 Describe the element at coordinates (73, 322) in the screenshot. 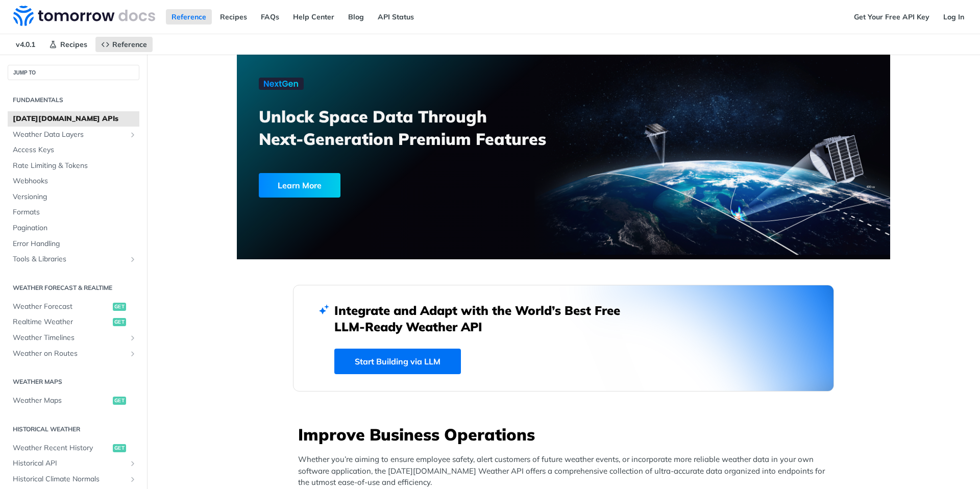

I see `a: Realtime Weatherget` at that location.